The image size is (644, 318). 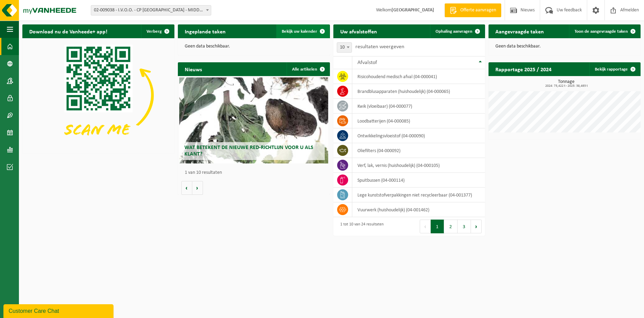 I want to click on button: 3, so click(x=464, y=226).